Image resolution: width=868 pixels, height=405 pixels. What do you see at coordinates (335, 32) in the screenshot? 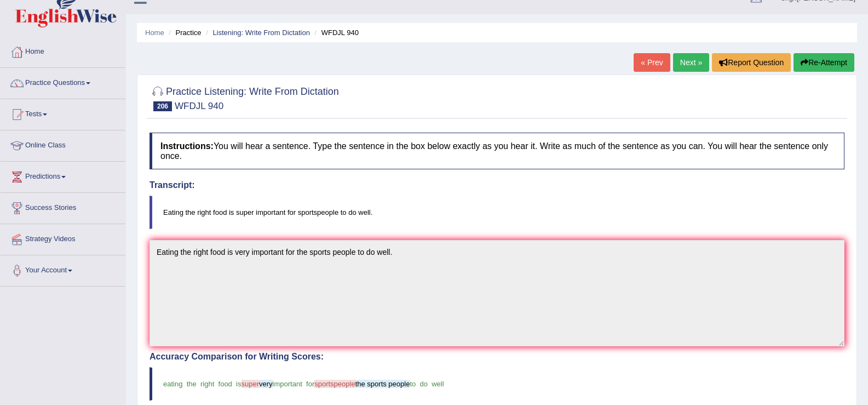
I see `li: WFDJL 940` at bounding box center [335, 32].